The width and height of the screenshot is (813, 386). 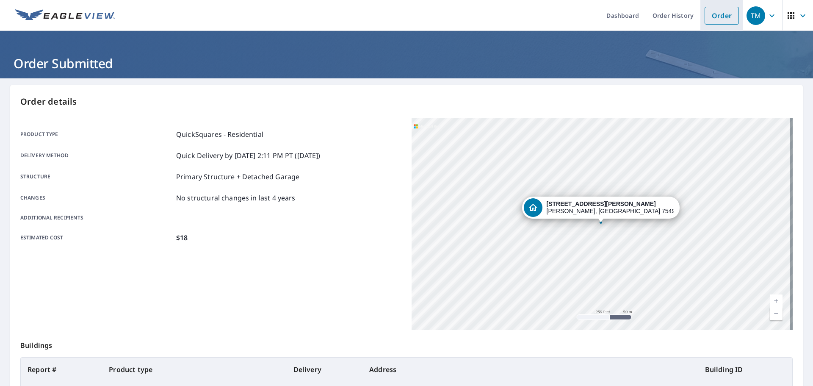 I want to click on p: Delivery method, so click(x=97, y=155).